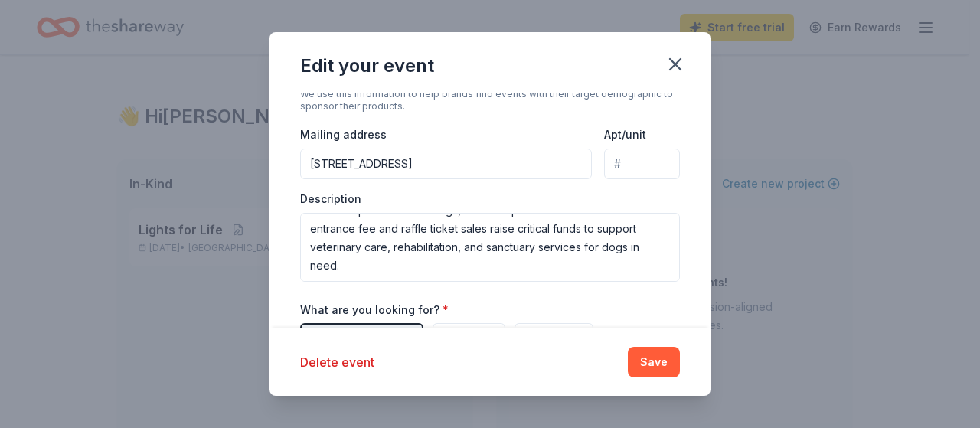  Describe the element at coordinates (374, 310) in the screenshot. I see `label: What are you looking for?` at that location.